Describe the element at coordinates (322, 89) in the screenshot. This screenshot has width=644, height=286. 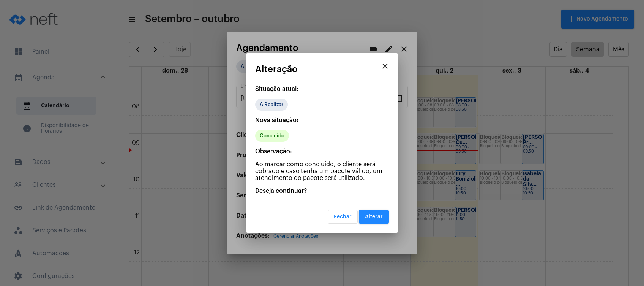
I see `p: Situação atual:` at that location.